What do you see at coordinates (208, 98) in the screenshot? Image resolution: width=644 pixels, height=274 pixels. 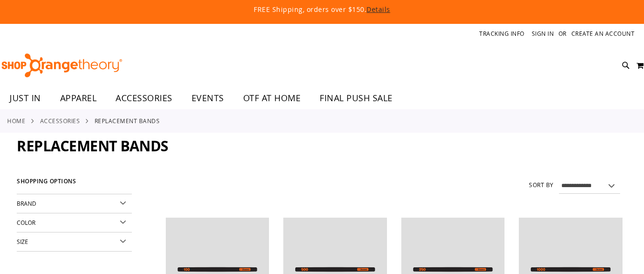 I see `span: EVENTS` at bounding box center [208, 98].